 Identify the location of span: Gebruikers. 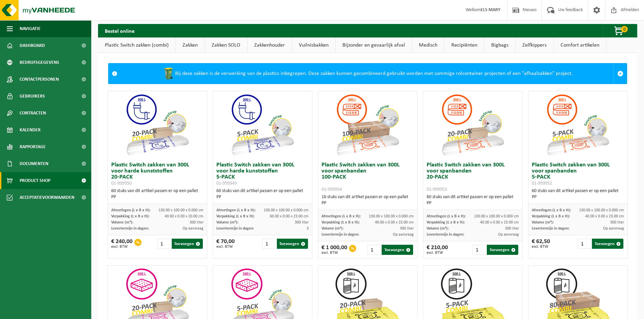
(32, 96).